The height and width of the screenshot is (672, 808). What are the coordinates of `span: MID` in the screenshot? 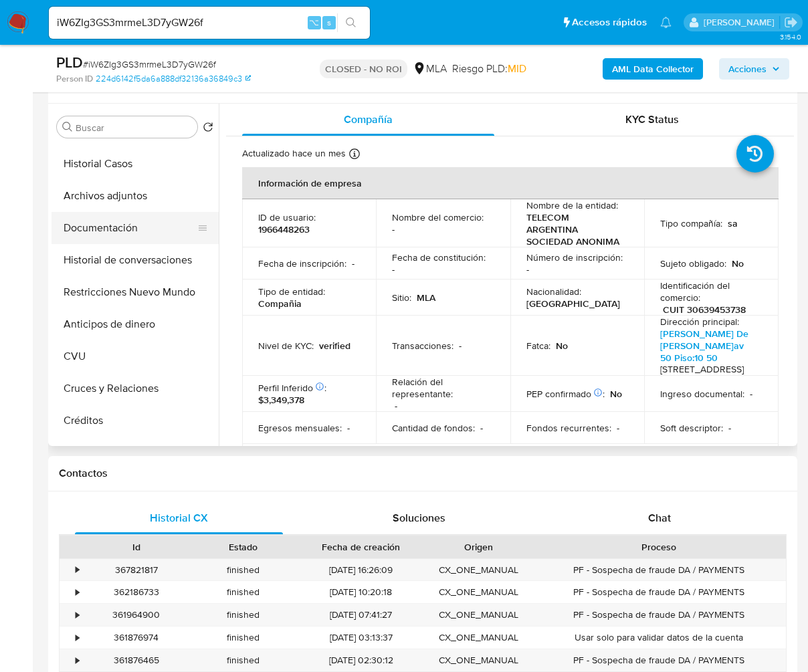 It's located at (517, 68).